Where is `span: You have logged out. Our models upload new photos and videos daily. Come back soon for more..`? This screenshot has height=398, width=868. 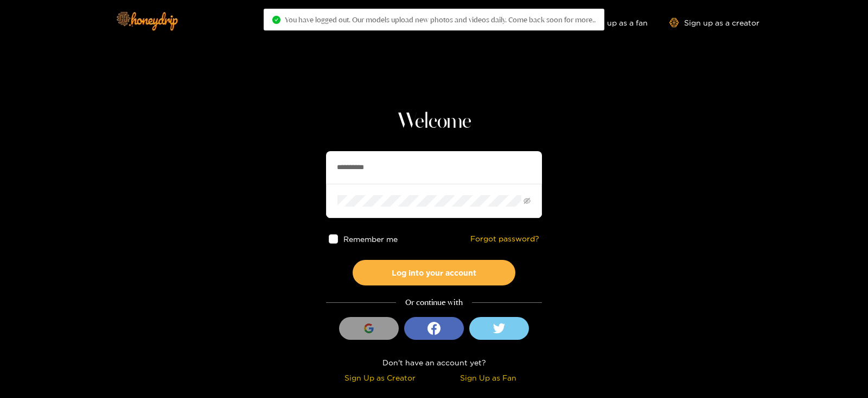 span: You have logged out. Our models upload new photos and videos daily. Come back soon for more.. is located at coordinates (440, 19).